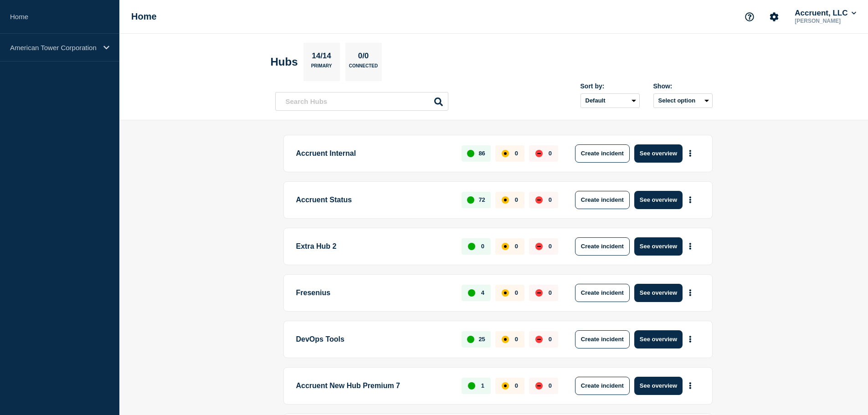  I want to click on button: Account settings, so click(774, 17).